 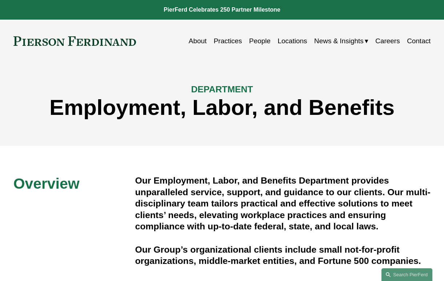 What do you see at coordinates (419, 41) in the screenshot?
I see `a: Contact` at bounding box center [419, 41].